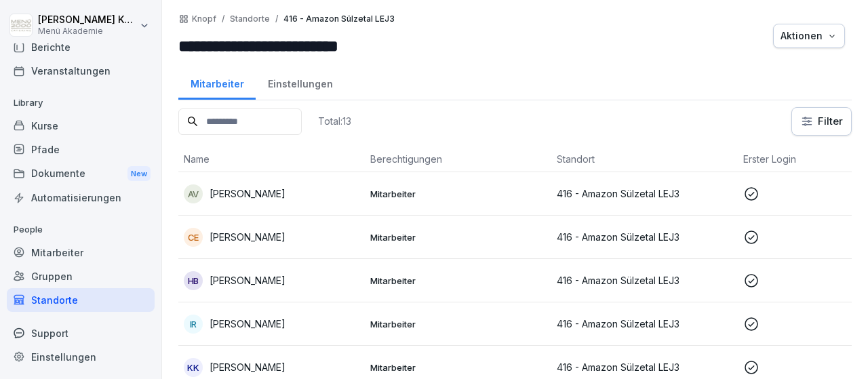 The width and height of the screenshot is (868, 379). Describe the element at coordinates (81, 103) in the screenshot. I see `p: Library` at that location.